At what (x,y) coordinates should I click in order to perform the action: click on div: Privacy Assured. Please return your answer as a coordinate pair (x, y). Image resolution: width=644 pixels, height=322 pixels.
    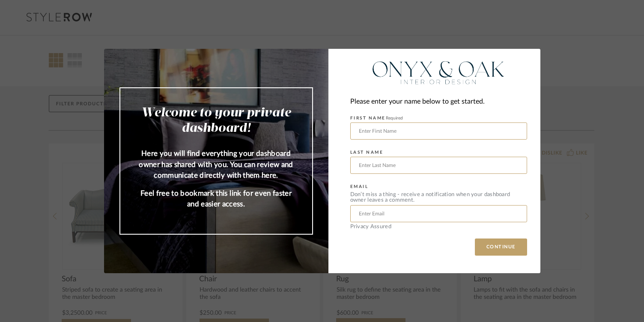
    Looking at the image, I should click on (439, 226).